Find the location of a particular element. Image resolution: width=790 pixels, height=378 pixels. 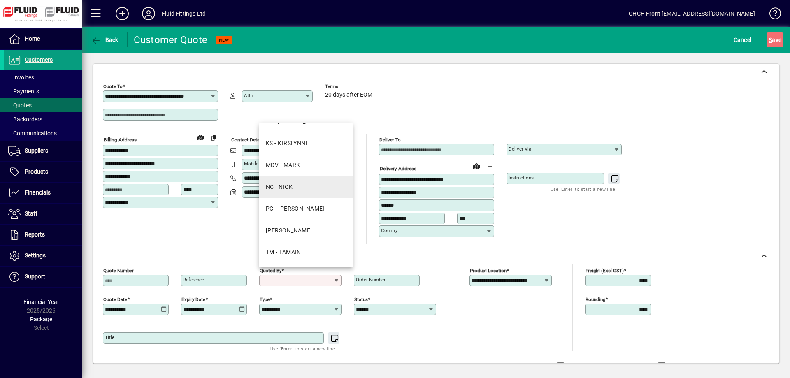

button: Profile is located at coordinates (149, 14).